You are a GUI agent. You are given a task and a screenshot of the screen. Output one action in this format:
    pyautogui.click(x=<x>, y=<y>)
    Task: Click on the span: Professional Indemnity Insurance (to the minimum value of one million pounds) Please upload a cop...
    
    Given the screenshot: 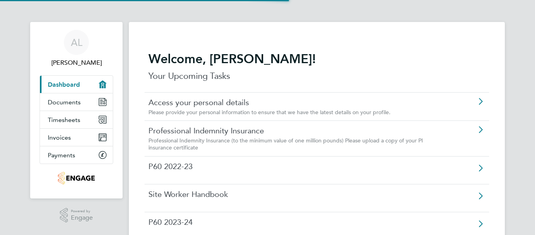 What is the action you would take?
    pyautogui.click(x=286, y=144)
    